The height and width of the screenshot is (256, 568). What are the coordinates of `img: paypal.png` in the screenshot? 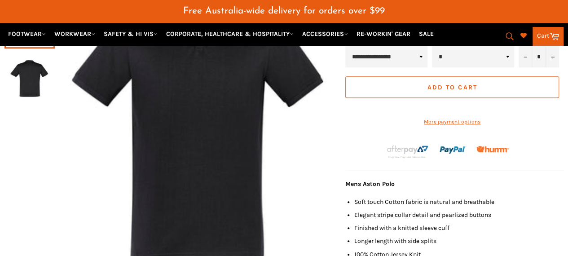 It's located at (453, 150).